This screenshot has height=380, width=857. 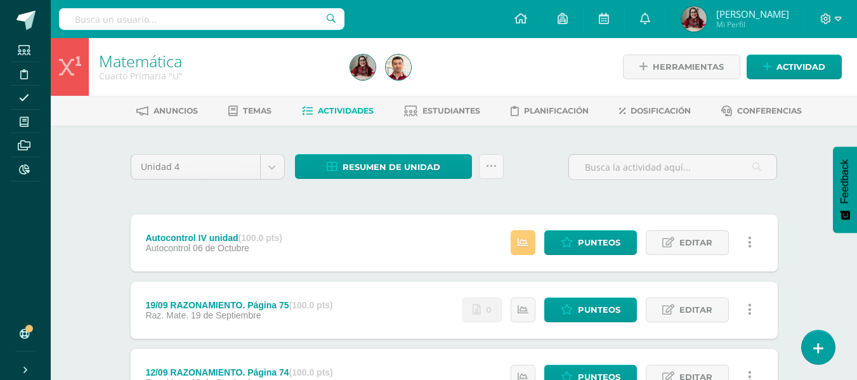 What do you see at coordinates (346, 110) in the screenshot?
I see `span: Actividades` at bounding box center [346, 110].